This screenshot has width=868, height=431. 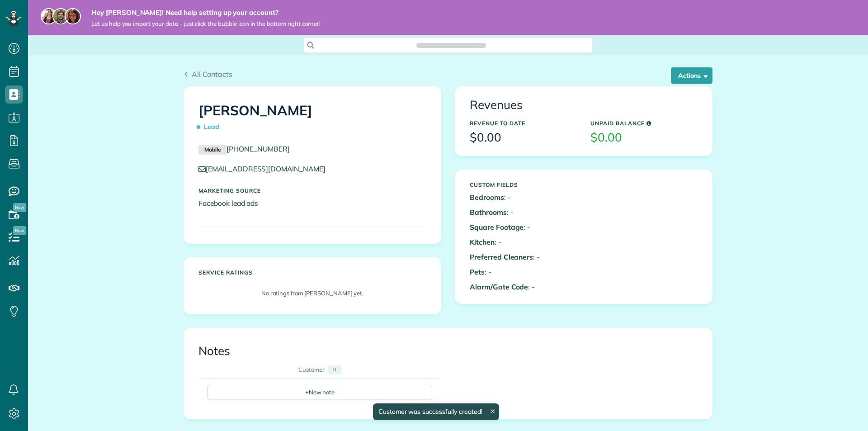 I want to click on h5: Unpaid Balance, so click(x=644, y=123).